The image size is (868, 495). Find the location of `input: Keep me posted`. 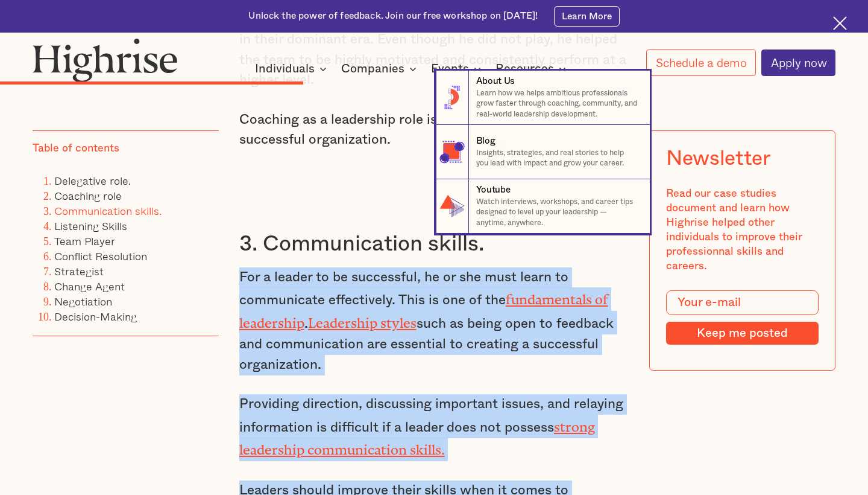

input: Keep me posted is located at coordinates (742, 333).